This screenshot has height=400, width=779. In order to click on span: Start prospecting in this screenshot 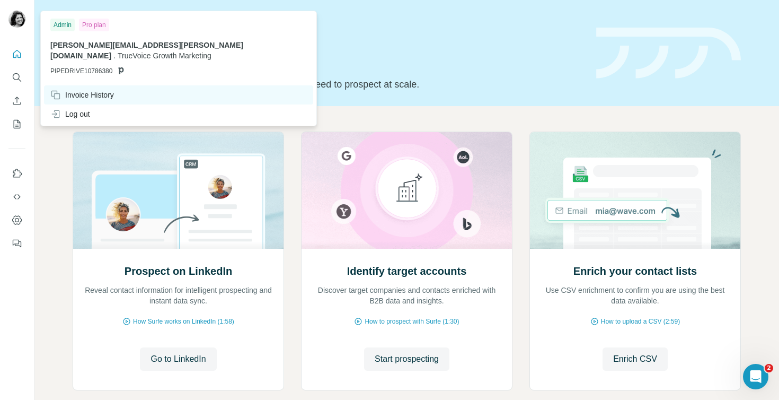, I will do `click(407, 359)`.